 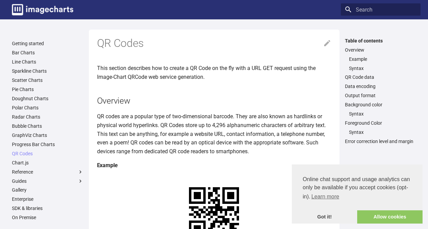 What do you see at coordinates (381, 114) in the screenshot?
I see `nav: Background color` at bounding box center [381, 114].